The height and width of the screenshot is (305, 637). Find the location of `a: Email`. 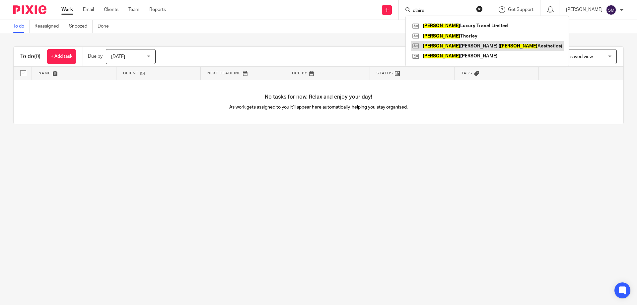

a: Email is located at coordinates (88, 10).